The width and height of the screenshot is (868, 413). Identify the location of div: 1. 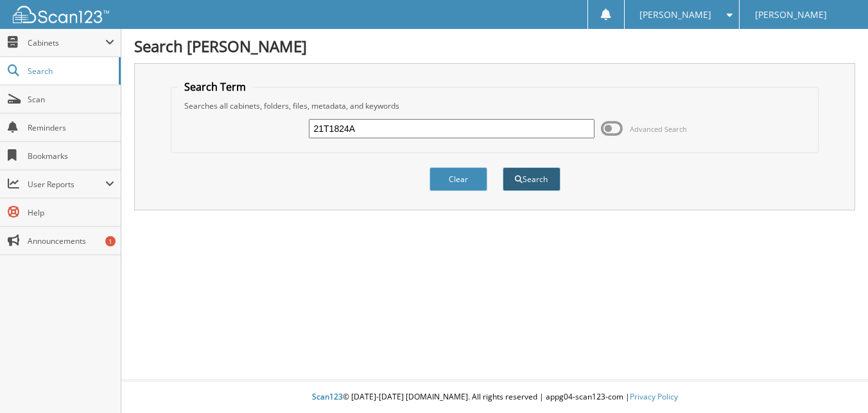
(110, 241).